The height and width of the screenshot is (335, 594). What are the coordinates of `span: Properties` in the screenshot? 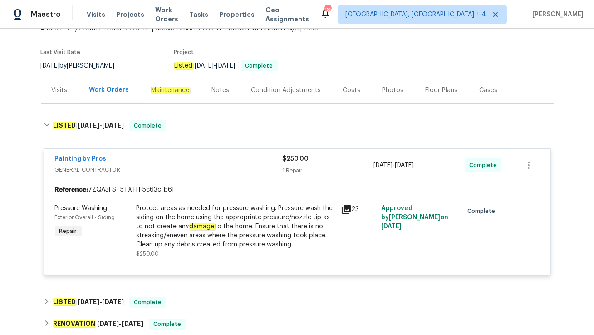 It's located at (237, 15).